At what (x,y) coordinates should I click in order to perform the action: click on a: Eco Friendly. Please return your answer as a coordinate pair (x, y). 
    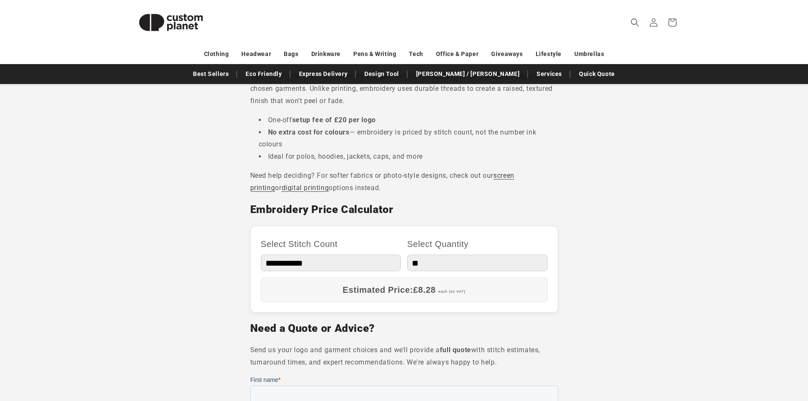
    Looking at the image, I should click on (263, 74).